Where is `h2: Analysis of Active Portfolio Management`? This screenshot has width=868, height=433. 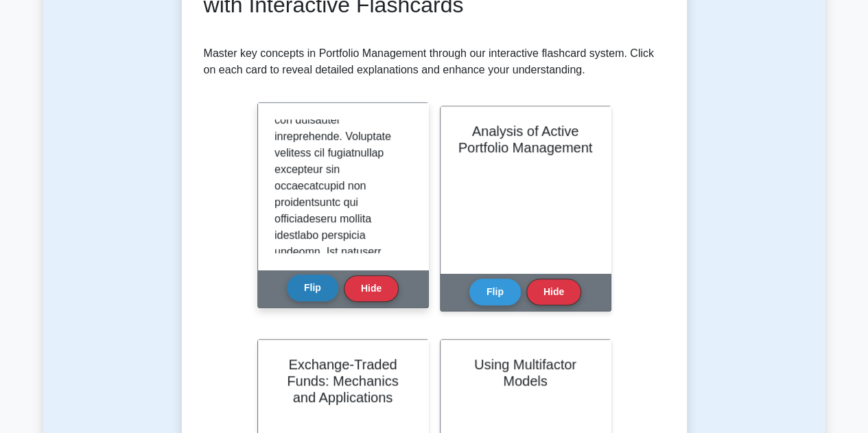
h2: Analysis of Active Portfolio Management is located at coordinates (526, 139).